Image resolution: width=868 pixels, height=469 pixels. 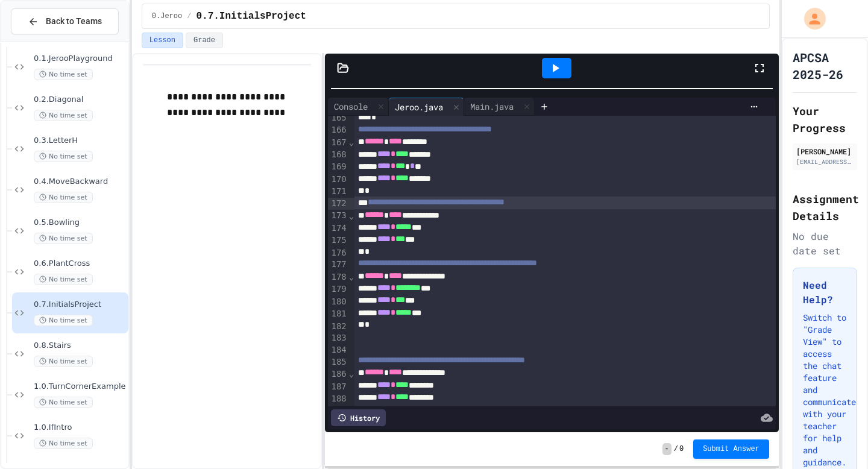 I want to click on div: 168, so click(x=337, y=155).